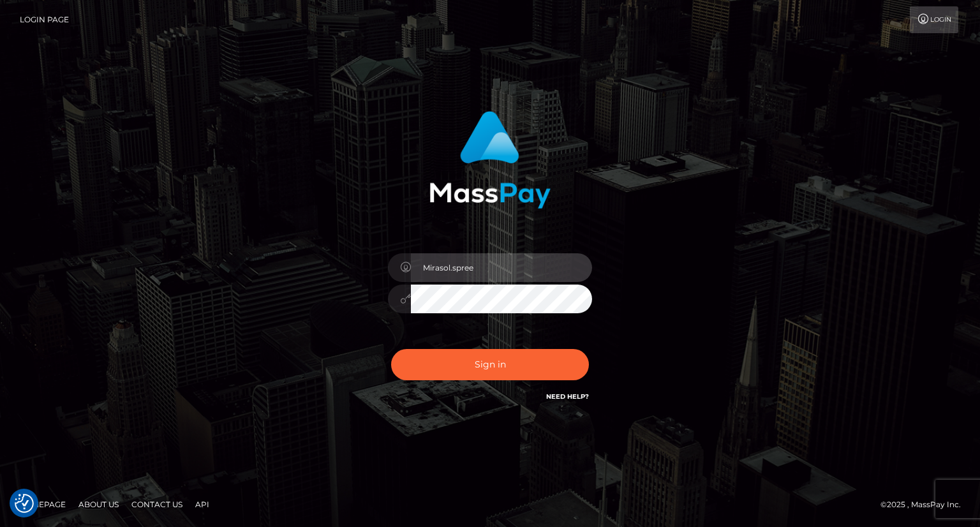  Describe the element at coordinates (157, 504) in the screenshot. I see `a: Contact Us` at that location.